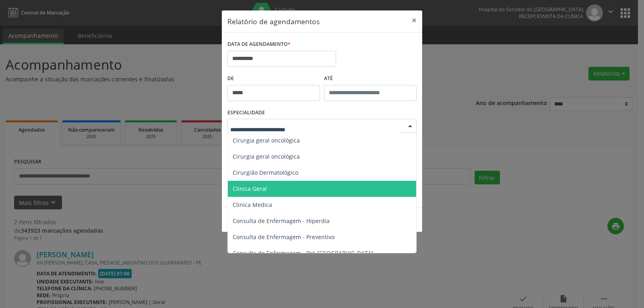  Describe the element at coordinates (252, 204) in the screenshot. I see `span: Clinica Medica` at that location.